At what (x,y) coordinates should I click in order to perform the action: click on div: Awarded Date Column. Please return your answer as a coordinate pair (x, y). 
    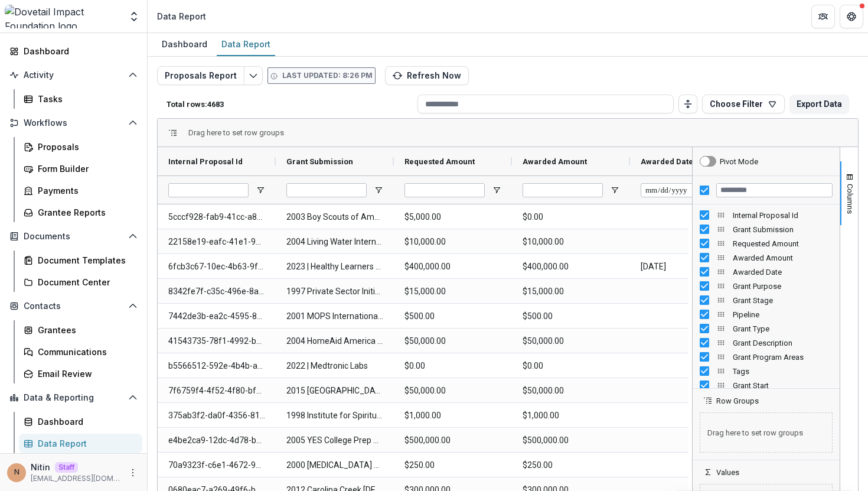
    Looking at the image, I should click on (766, 271).